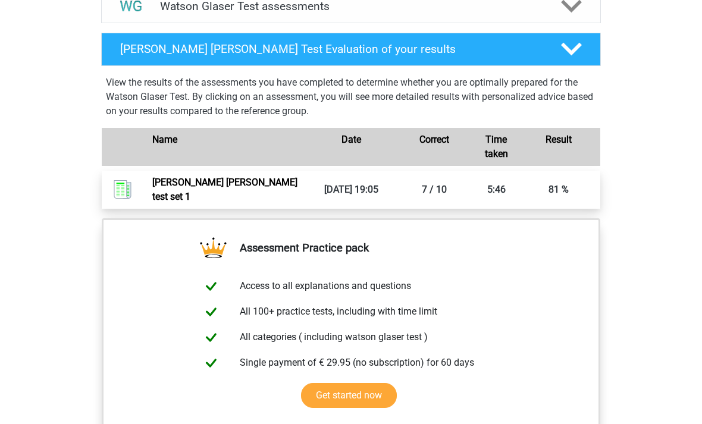 The width and height of the screenshot is (702, 424). I want to click on a: Get started now, so click(348, 395).